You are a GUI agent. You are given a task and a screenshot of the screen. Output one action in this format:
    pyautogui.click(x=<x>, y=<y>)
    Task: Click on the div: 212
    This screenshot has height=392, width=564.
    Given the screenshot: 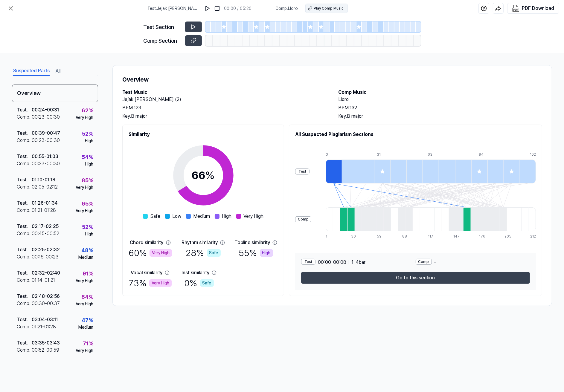 What is the action you would take?
    pyautogui.click(x=533, y=236)
    